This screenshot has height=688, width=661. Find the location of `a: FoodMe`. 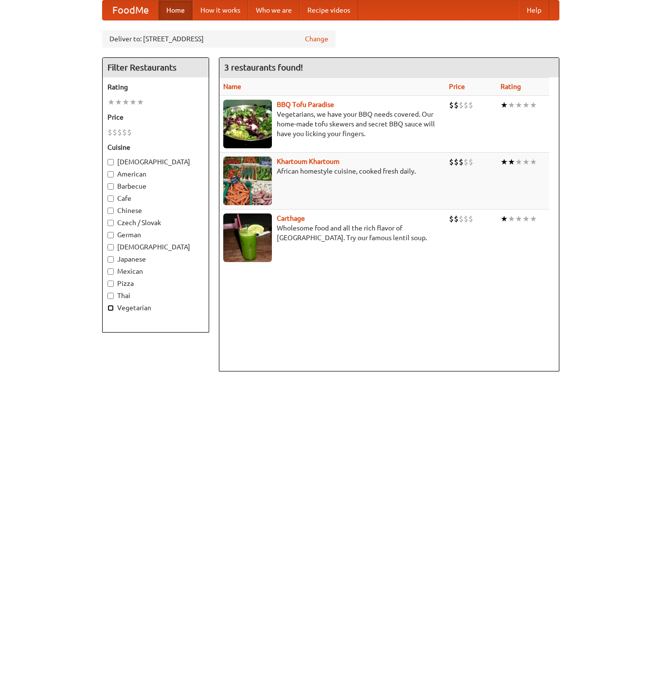

a: FoodMe is located at coordinates (130, 10).